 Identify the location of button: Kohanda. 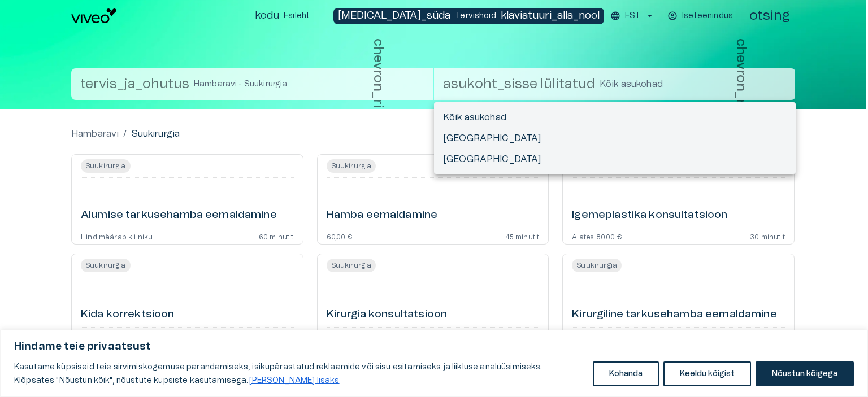
(626, 374).